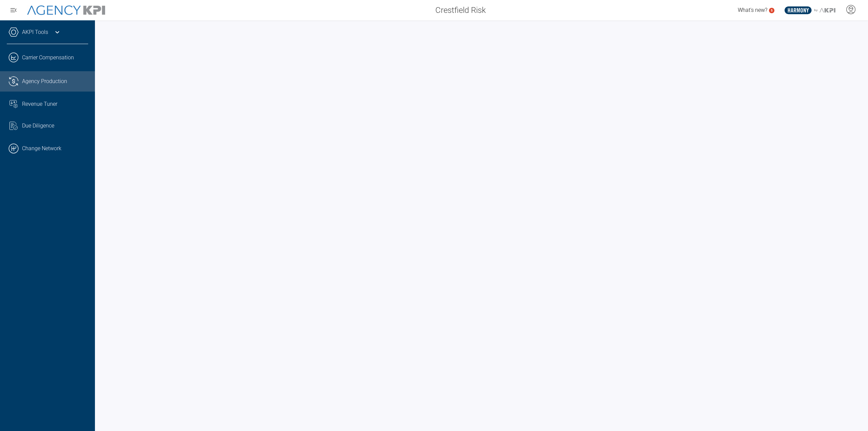 This screenshot has height=431, width=868. Describe the element at coordinates (772, 11) in the screenshot. I see `a: 5` at that location.